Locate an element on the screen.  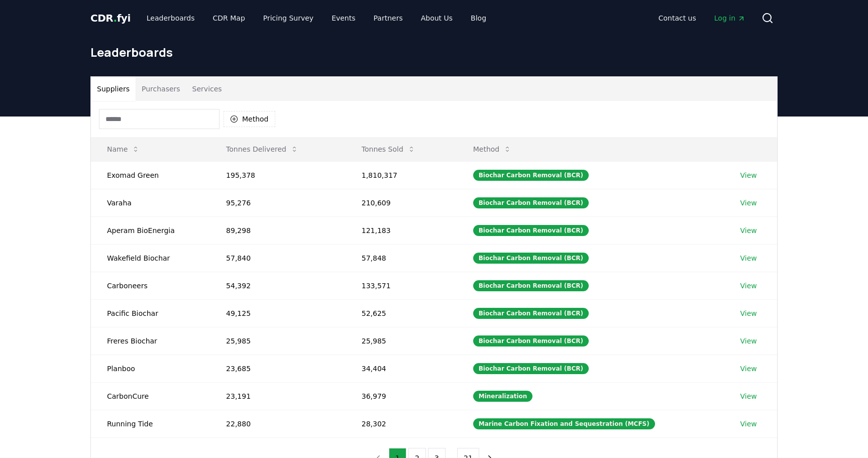
td: CarbonCure is located at coordinates (151, 395).